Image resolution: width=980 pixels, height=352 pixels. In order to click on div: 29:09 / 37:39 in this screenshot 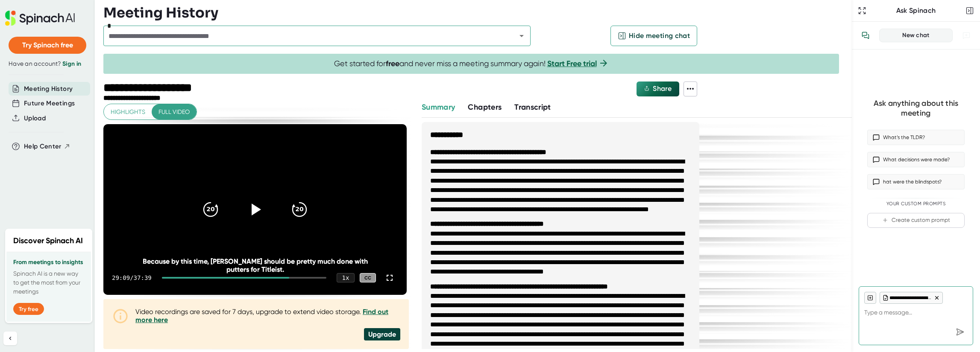, I will do `click(132, 278)`.